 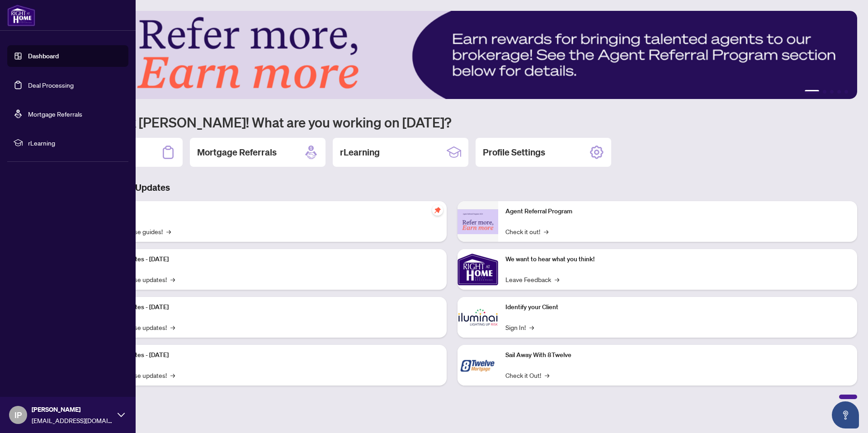 I want to click on p: We want to hear what you think!, so click(x=678, y=260).